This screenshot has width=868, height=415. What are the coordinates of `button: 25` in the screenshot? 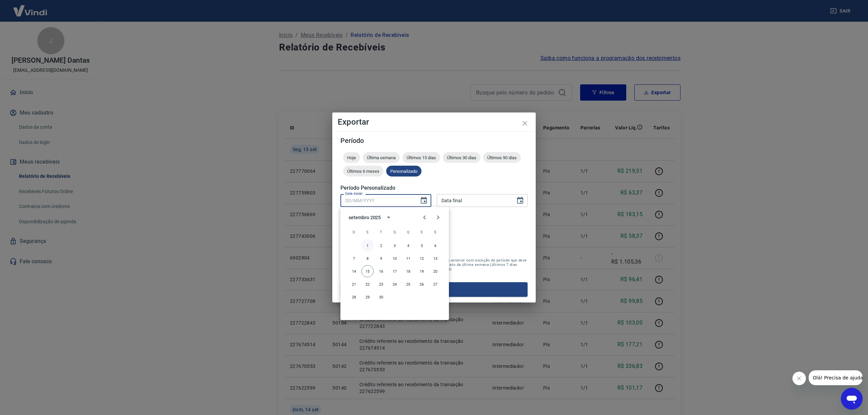 It's located at (408, 284).